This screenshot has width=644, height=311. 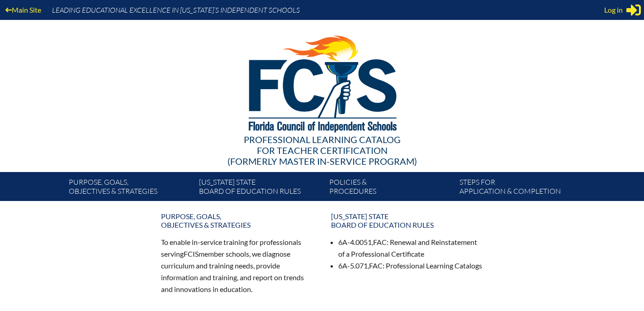 What do you see at coordinates (322, 150) in the screenshot?
I see `div: Professional Learning Catalog (formerly Master In-service Program)` at bounding box center [322, 150].